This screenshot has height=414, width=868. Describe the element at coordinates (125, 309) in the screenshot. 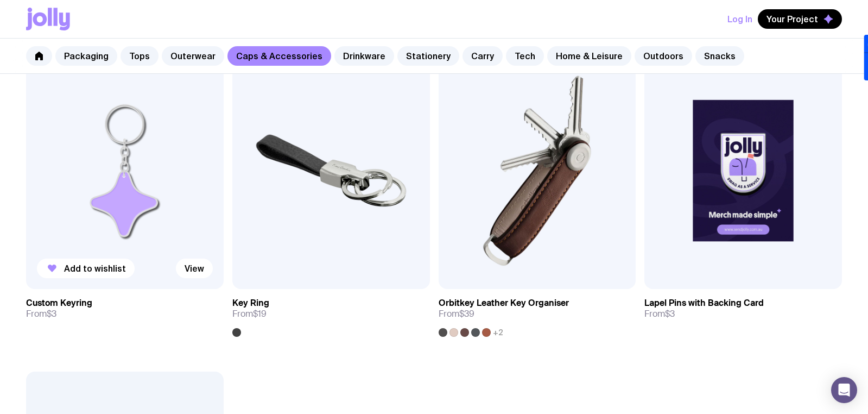

I see `a: Custom KeyringFrom$3` at that location.